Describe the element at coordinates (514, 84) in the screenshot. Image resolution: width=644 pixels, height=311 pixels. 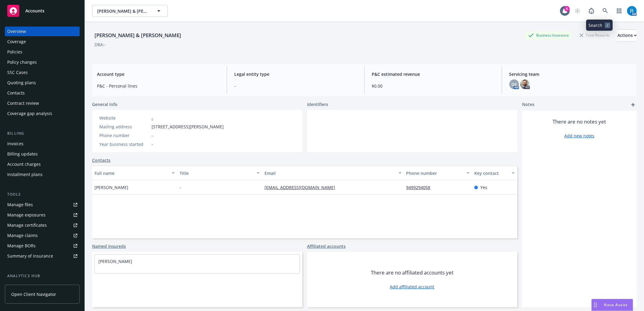
I see `span: DS` at that location.